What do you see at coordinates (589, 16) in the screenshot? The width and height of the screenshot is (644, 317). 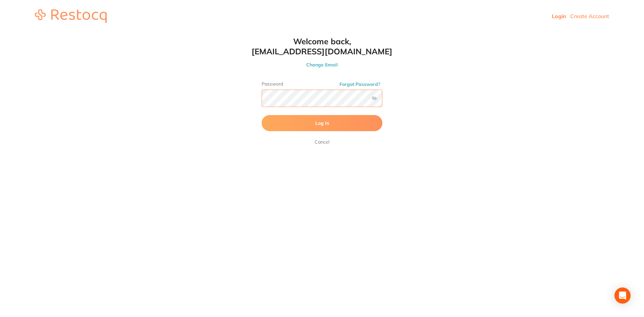 I see `a: Create Account` at bounding box center [589, 16].